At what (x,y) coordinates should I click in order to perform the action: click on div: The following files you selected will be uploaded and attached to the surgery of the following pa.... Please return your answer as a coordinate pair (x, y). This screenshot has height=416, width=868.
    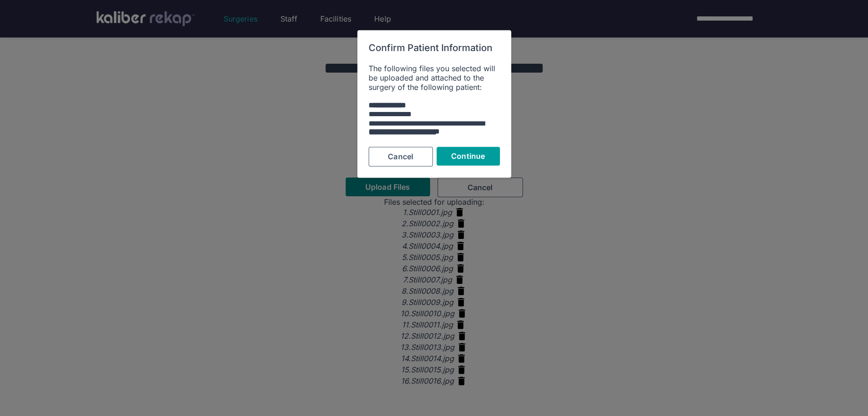
    Looking at the image, I should click on (434, 78).